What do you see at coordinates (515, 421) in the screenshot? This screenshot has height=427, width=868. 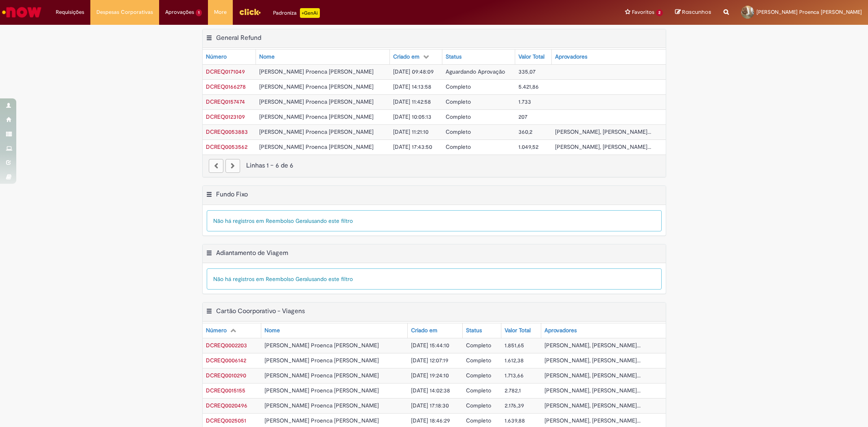 I see `span: 1.639,88` at bounding box center [515, 421].